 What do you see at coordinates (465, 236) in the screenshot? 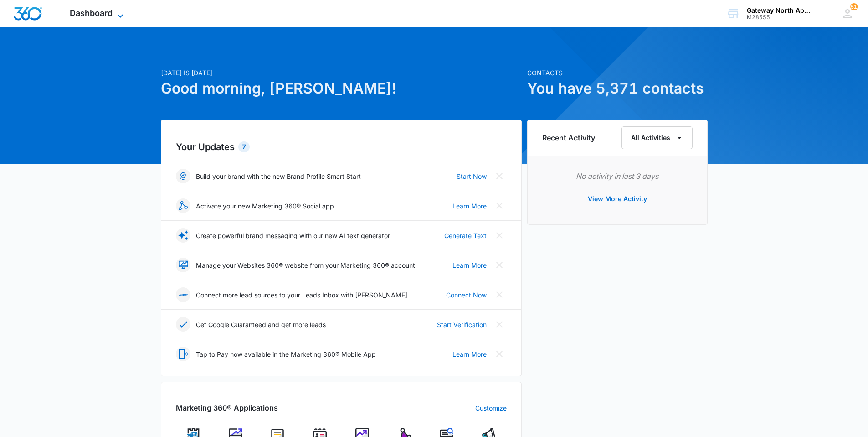
I see `a: Generate Text` at bounding box center [465, 236].